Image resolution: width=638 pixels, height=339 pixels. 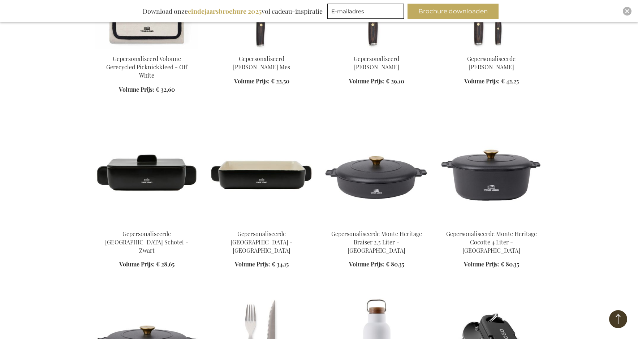 I want to click on button: Brochure downloaden, so click(x=453, y=11).